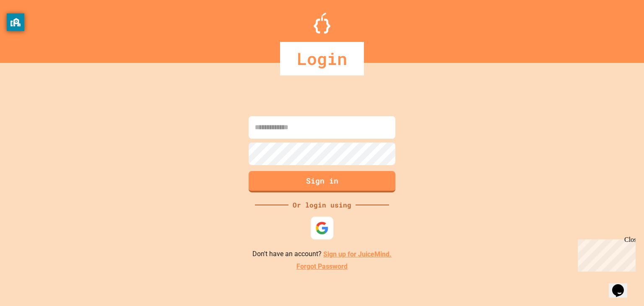  What do you see at coordinates (31, 28) in the screenshot?
I see `div: Chat with us now!Close` at bounding box center [31, 28].